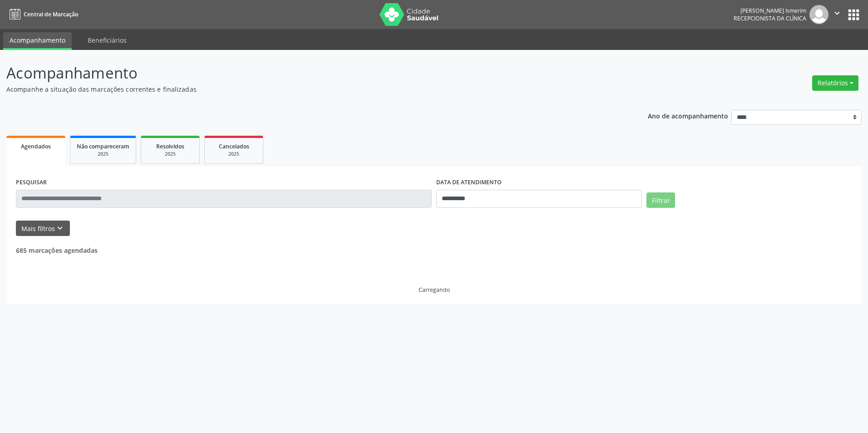 This screenshot has height=433, width=868. What do you see at coordinates (835, 83) in the screenshot?
I see `button: Relatórios` at bounding box center [835, 83].